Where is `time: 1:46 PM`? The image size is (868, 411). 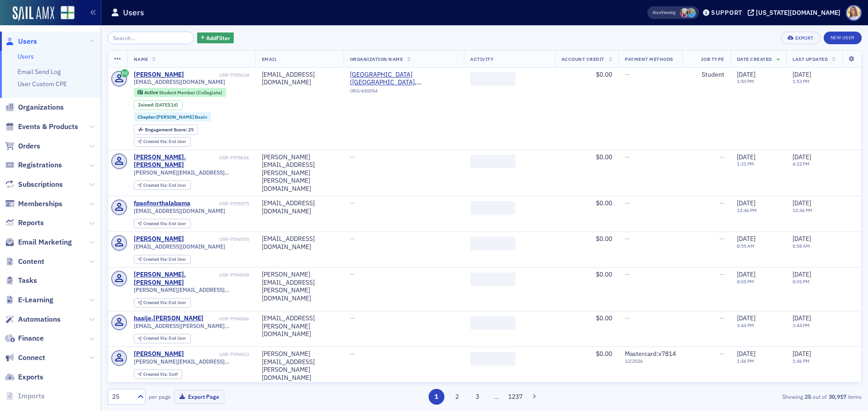
time: 1:46 PM is located at coordinates (801, 361).